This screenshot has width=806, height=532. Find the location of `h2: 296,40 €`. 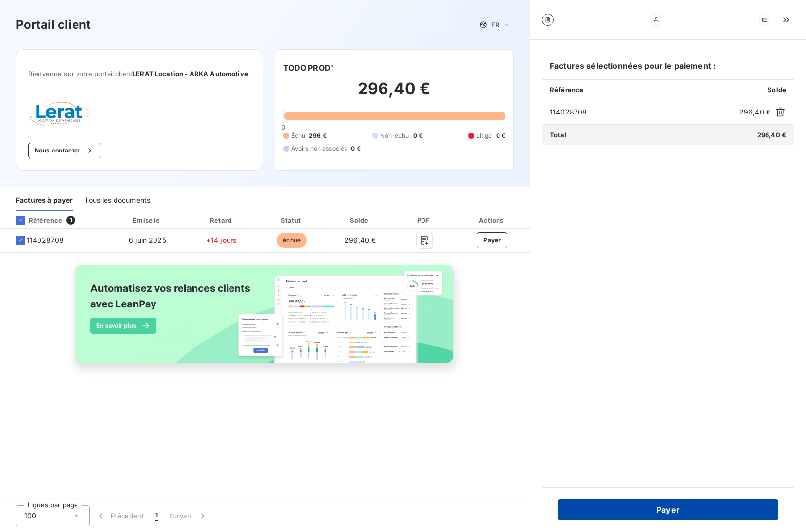

h2: 296,40 € is located at coordinates (394, 94).